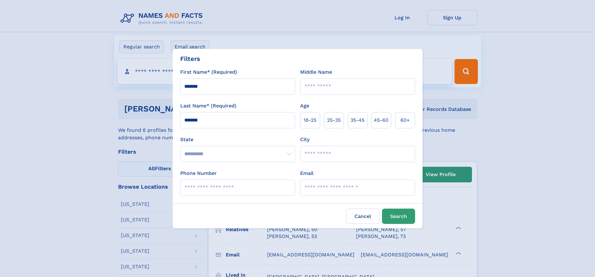  I want to click on span: 18‑25, so click(310, 120).